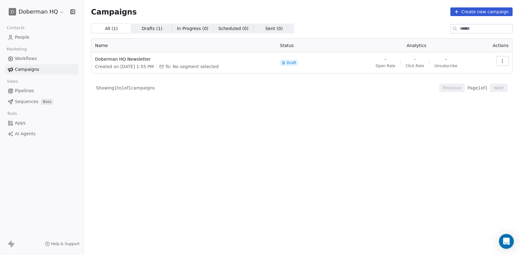  What do you see at coordinates (41, 123) in the screenshot?
I see `a: Apps` at bounding box center [41, 123].